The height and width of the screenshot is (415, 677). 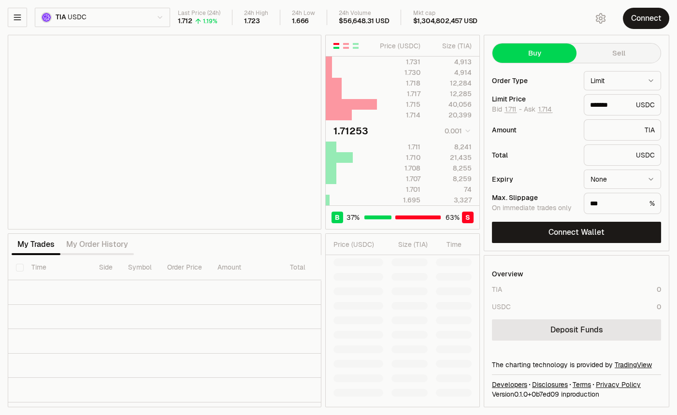 What do you see at coordinates (450, 72) in the screenshot?
I see `div: 4,914` at bounding box center [450, 72].